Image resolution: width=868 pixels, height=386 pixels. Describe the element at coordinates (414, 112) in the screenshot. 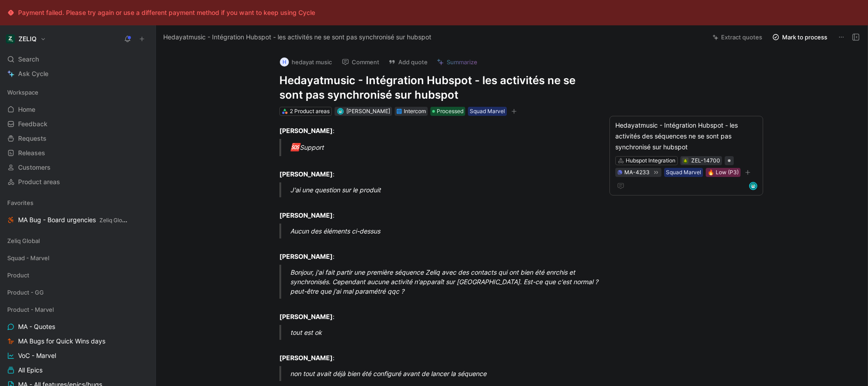

I see `div: Intercom` at that location.